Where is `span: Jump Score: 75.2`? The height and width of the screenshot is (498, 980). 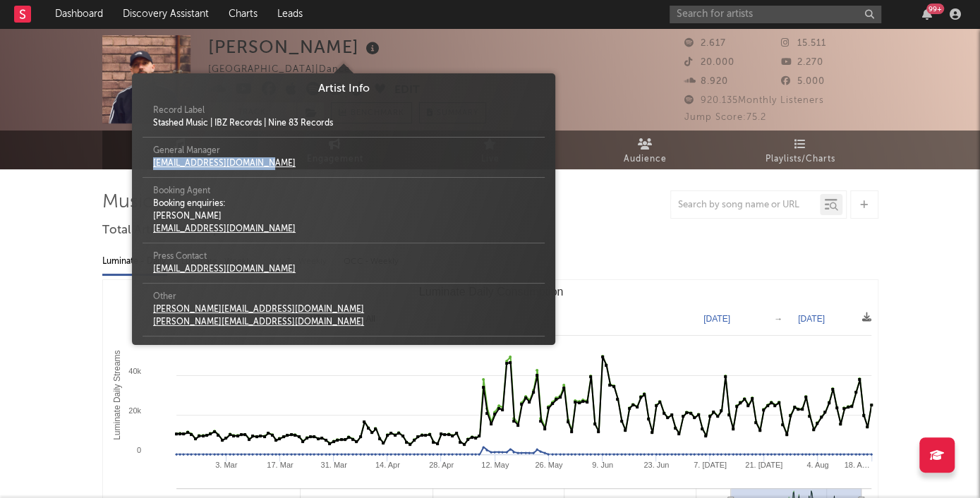
span: Jump Score: 75.2 is located at coordinates (726, 117).